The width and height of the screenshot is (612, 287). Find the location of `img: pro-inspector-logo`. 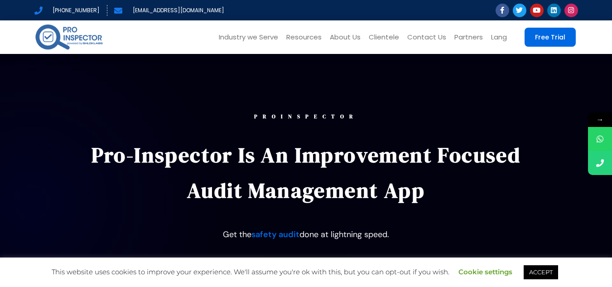

img: pro-inspector-logo is located at coordinates (69, 37).